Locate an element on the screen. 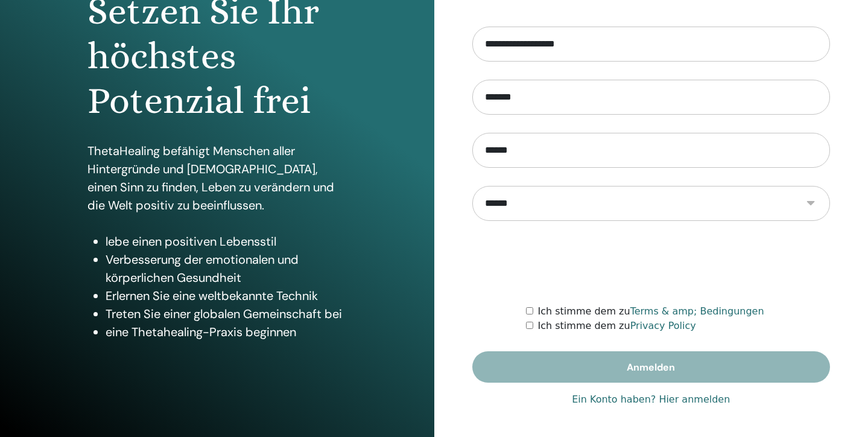 This screenshot has width=868, height=437. a: Privacy Policy is located at coordinates (664, 325).